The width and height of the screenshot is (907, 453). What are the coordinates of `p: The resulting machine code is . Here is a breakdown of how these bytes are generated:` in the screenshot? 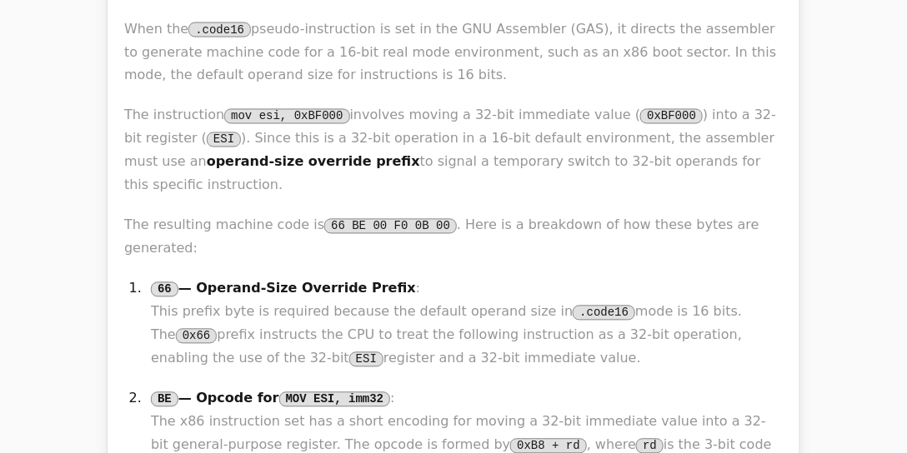 It's located at (453, 238).